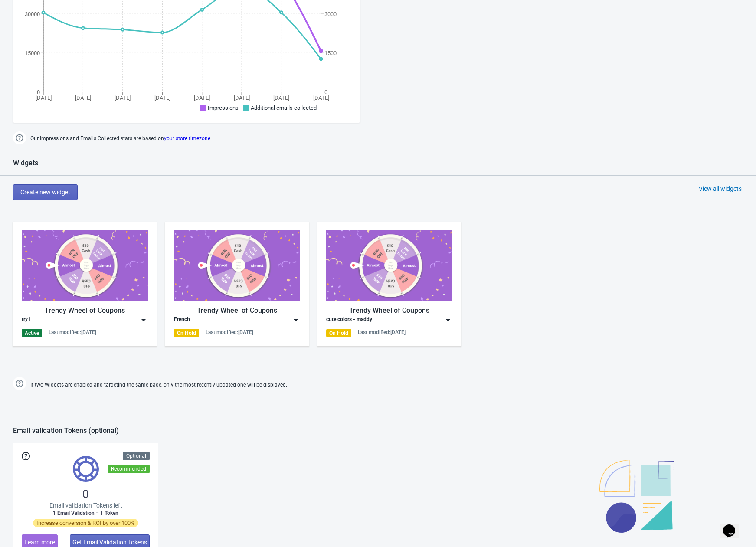 The image size is (756, 547). Describe the element at coordinates (223, 108) in the screenshot. I see `span: Impressions` at that location.